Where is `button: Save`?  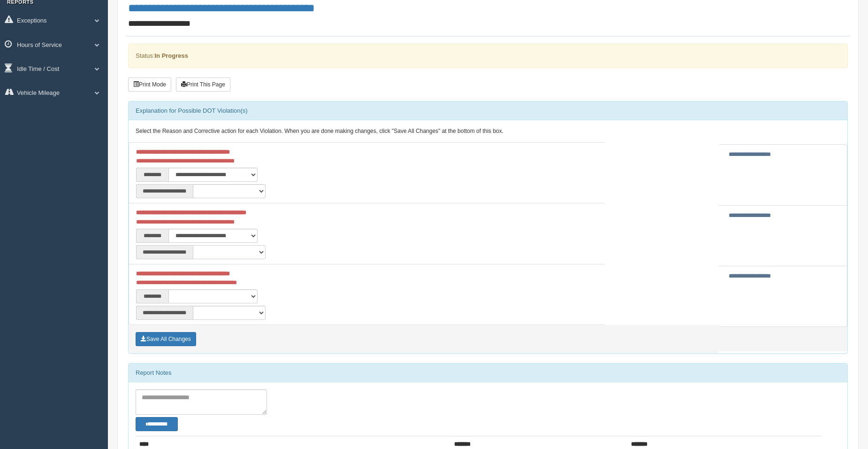 button: Save is located at coordinates (166, 339).